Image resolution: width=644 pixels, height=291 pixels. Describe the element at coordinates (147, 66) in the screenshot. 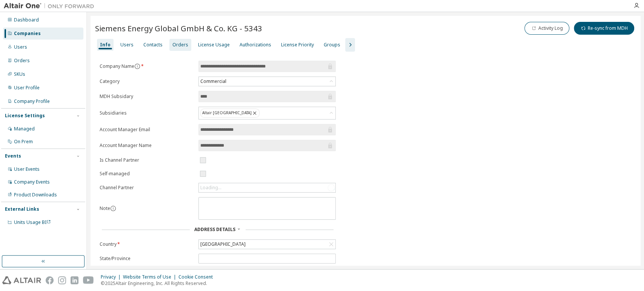

I see `label: Company Name` at that location.